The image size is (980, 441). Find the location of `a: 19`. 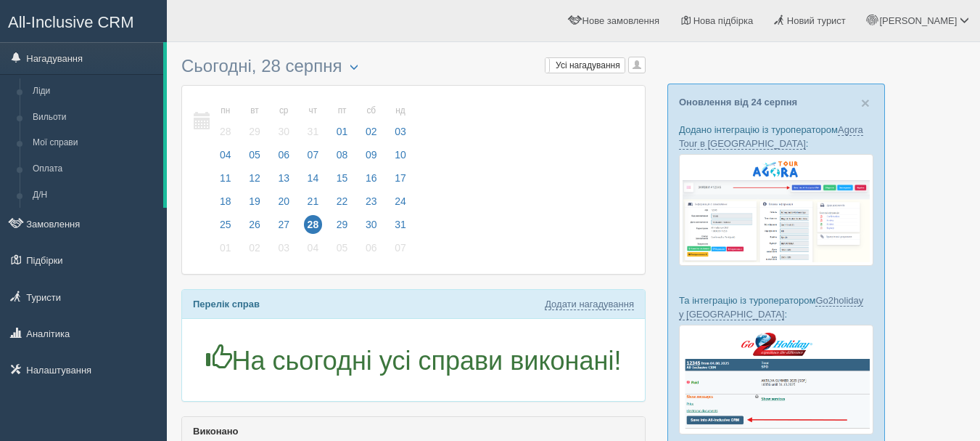

a: 19 is located at coordinates (254, 205).